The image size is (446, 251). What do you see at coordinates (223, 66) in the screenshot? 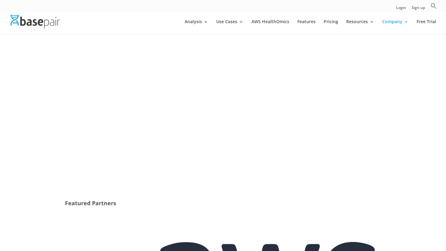
I see `strong: Unleashing the Power of Partnerships` at bounding box center [223, 66].